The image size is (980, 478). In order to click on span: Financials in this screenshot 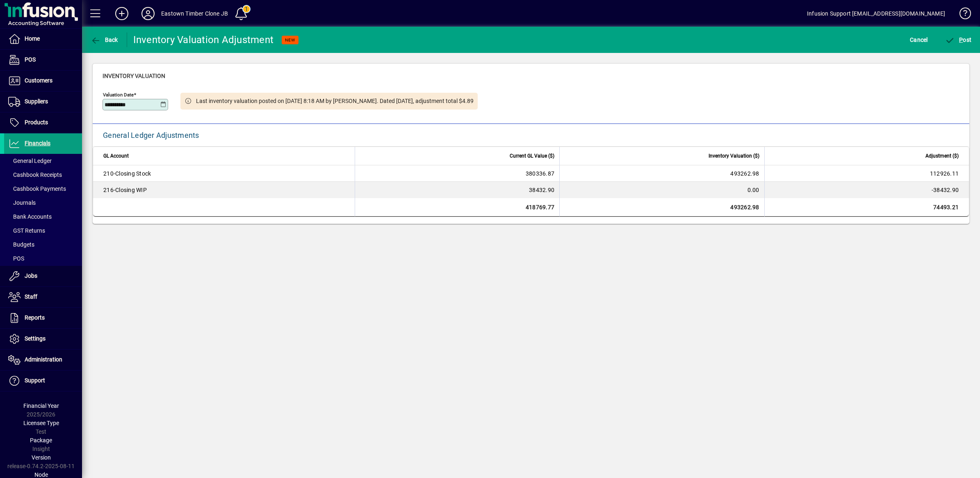, I will do `click(38, 143)`.